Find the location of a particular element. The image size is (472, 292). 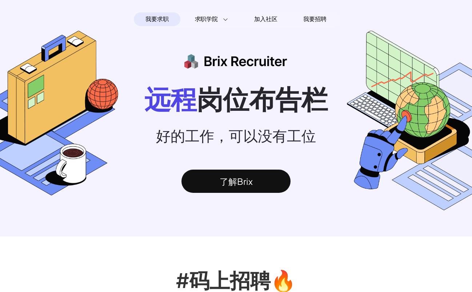

span: 我要求职 is located at coordinates (157, 19).